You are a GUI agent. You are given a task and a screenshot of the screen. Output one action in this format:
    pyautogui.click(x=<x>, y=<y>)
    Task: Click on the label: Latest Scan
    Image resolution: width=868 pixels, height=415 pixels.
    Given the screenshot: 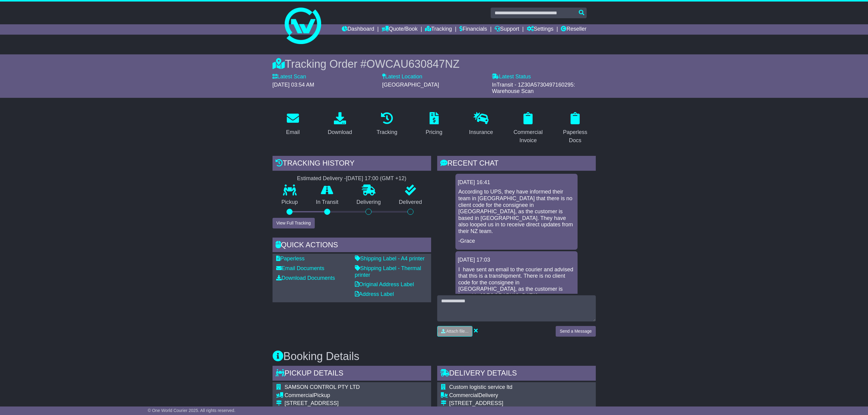 What is the action you would take?
    pyautogui.click(x=289, y=77)
    